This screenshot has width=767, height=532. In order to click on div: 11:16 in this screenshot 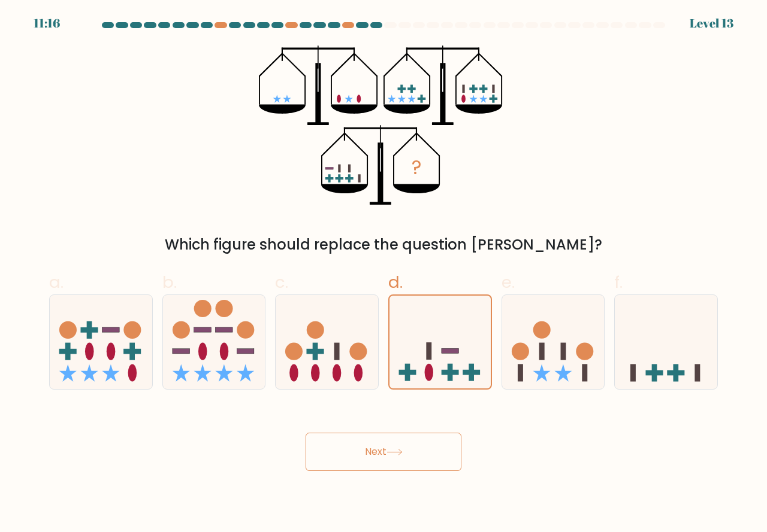, I will do `click(47, 23)`.